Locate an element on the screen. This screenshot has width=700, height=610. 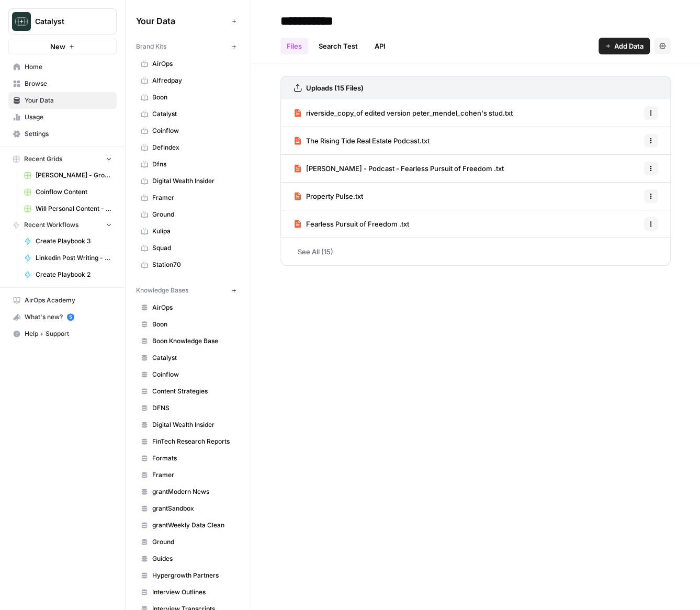
span: Guides is located at coordinates (194, 559).